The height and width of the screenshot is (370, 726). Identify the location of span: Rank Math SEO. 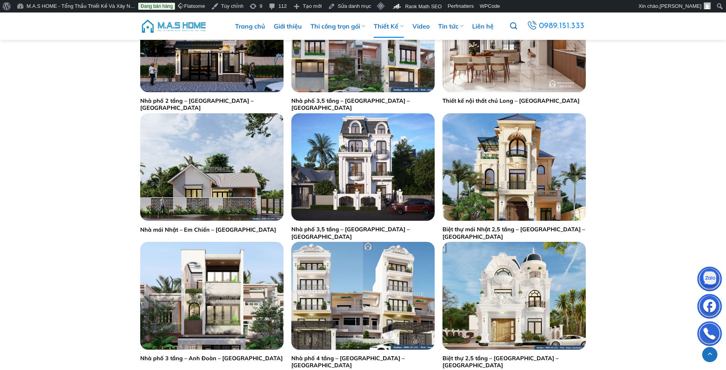
(423, 6).